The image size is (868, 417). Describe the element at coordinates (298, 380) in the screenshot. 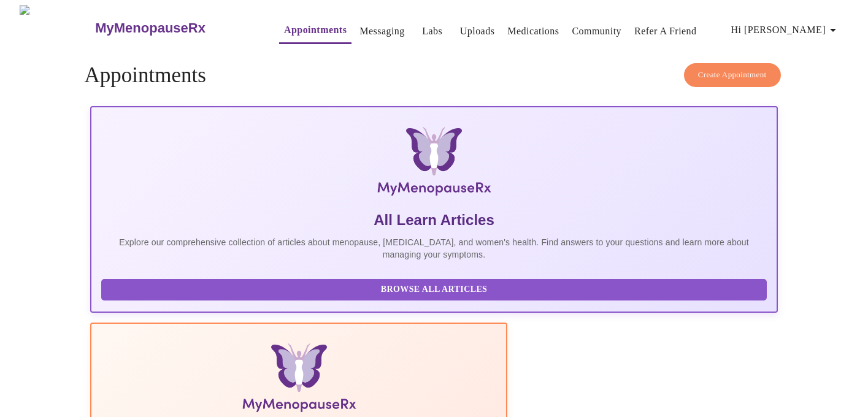

I see `img: Menopause Manual` at that location.